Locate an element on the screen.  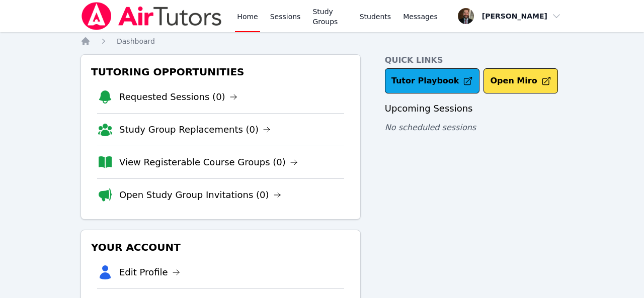
a: Dashboard is located at coordinates (136, 41).